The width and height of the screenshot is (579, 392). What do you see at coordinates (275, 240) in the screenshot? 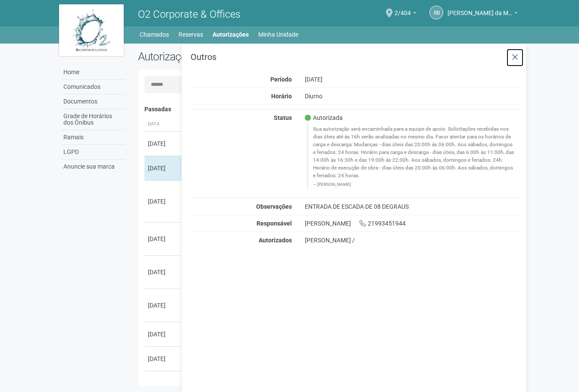
I see `strong: Autorizados` at bounding box center [275, 240].